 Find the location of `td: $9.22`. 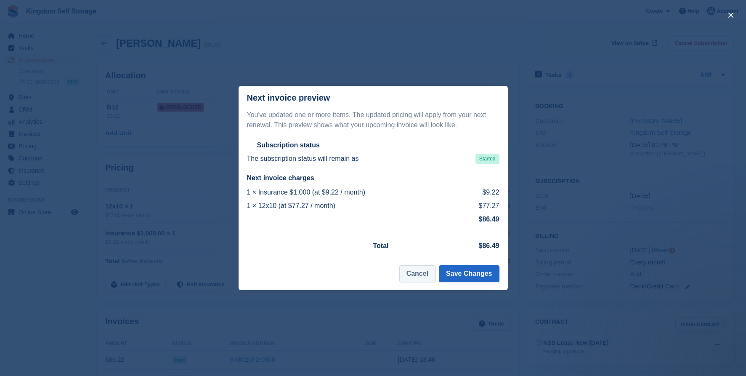

td: $9.22 is located at coordinates (480, 192).